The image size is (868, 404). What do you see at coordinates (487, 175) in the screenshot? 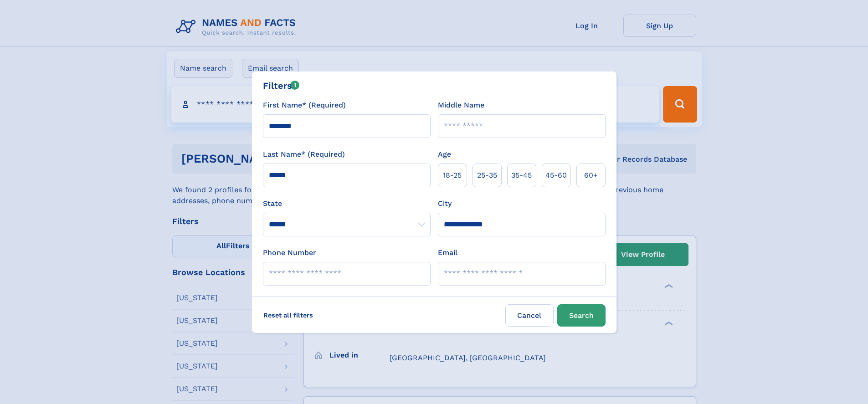
I see `span: 25‑35` at bounding box center [487, 175].